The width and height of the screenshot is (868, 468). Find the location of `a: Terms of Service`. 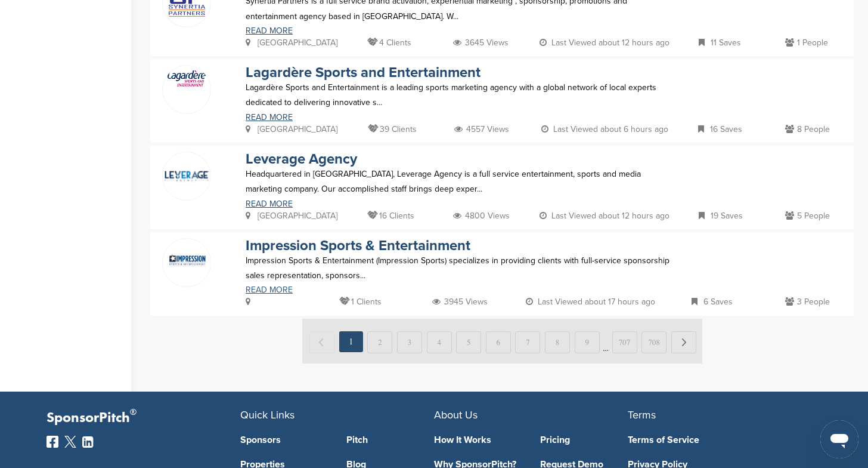

a: Terms of Service is located at coordinates (716, 439).